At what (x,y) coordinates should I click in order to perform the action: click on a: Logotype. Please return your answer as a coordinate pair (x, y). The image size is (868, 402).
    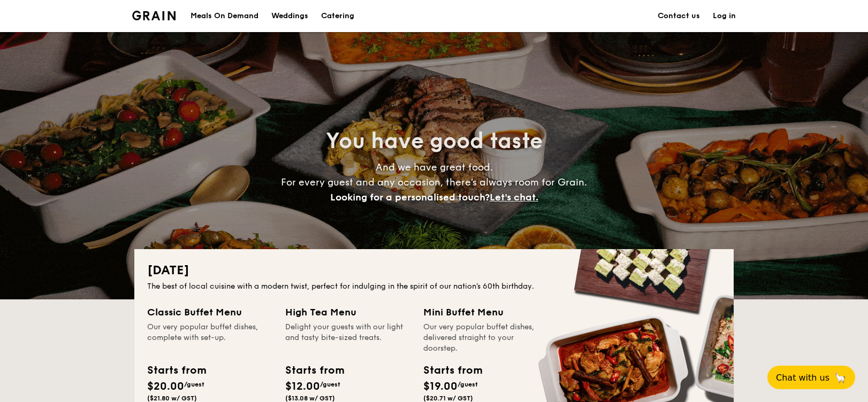
    Looking at the image, I should click on (153, 15).